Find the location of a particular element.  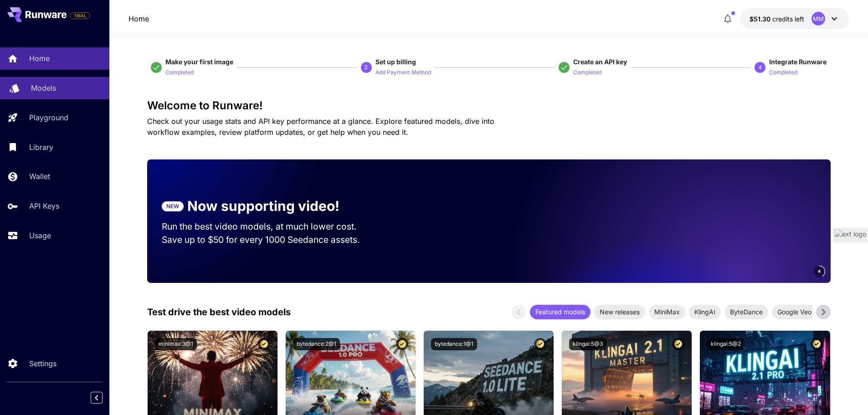

span: Add your payment card to enable full platform functionality. is located at coordinates (80, 16).